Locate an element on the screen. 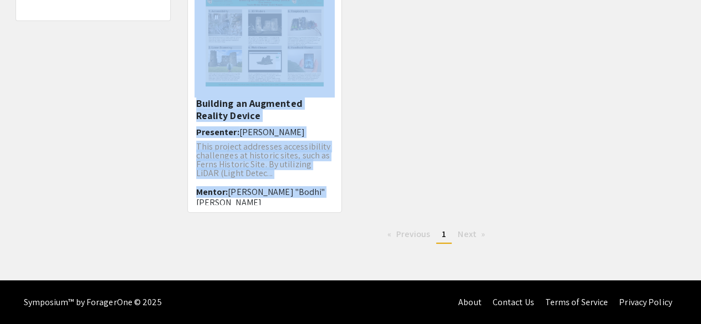 This screenshot has width=701, height=324. h5: Building an Augmented Reality Device is located at coordinates (265, 109).